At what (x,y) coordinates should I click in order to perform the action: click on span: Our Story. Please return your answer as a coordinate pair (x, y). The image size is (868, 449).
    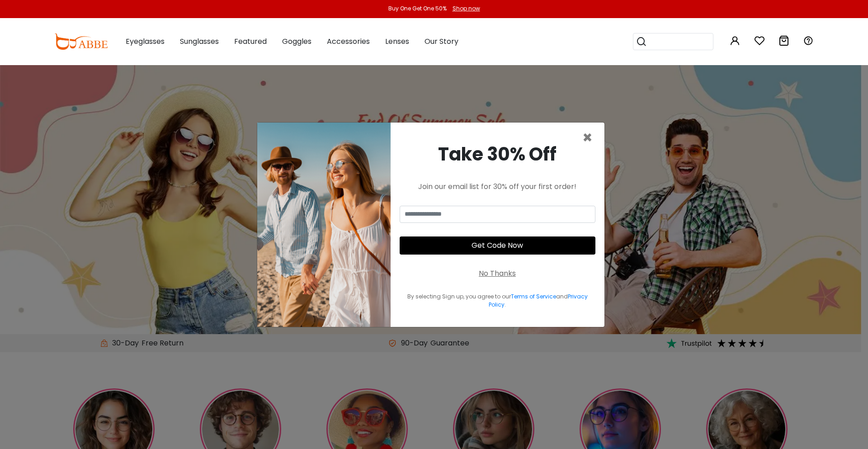
    Looking at the image, I should click on (441, 41).